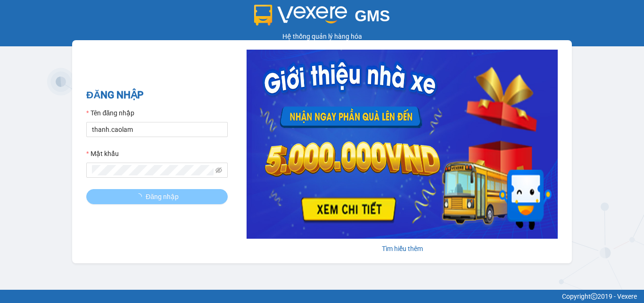 The image size is (644, 303). Describe the element at coordinates (153, 170) in the screenshot. I see `input: Mật khẩu` at that location.